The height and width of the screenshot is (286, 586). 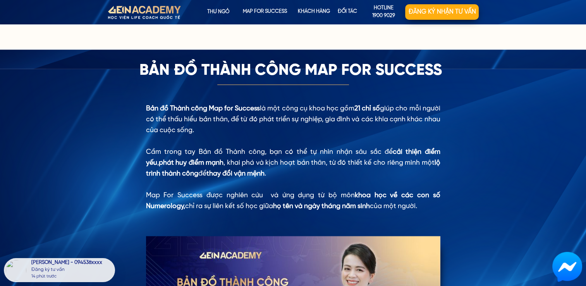 What do you see at coordinates (191, 163) in the screenshot?
I see `span: phát huy điểm mạnh` at bounding box center [191, 163].